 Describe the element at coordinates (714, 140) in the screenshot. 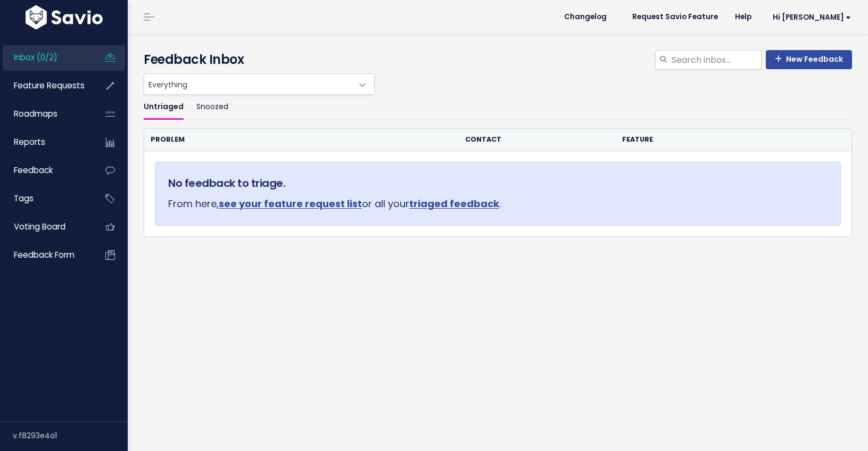

I see `th: Feature` at that location.